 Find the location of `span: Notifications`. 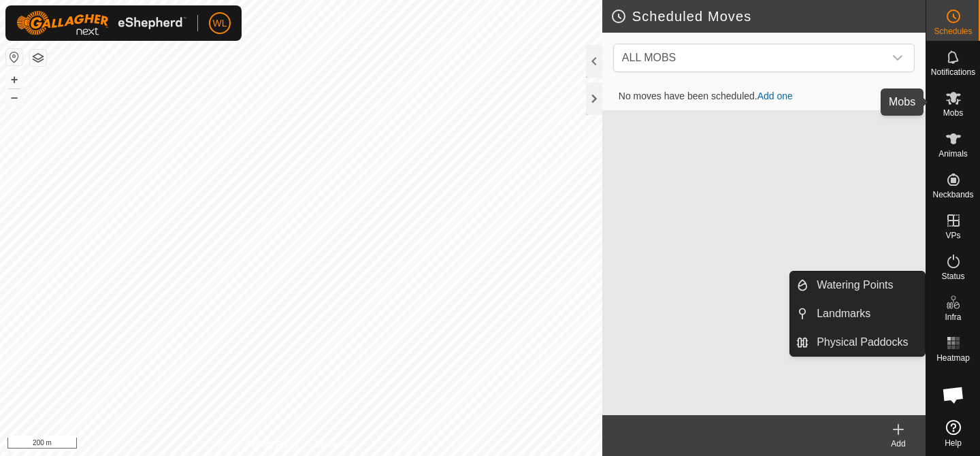

span: Notifications is located at coordinates (952, 72).